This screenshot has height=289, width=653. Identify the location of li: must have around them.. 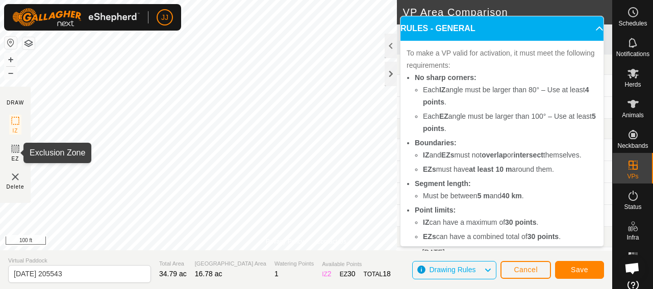
(511, 169).